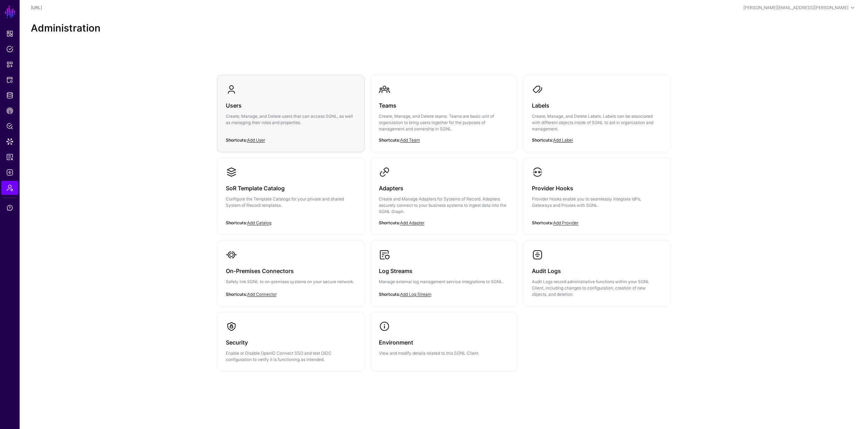 The height and width of the screenshot is (429, 868). I want to click on a: Add Log Stream, so click(415, 294).